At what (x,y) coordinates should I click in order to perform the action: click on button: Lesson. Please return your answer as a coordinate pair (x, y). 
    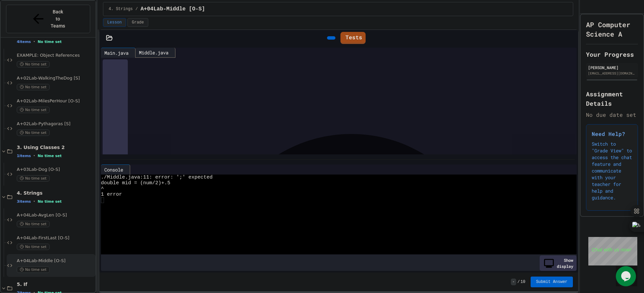
    Looking at the image, I should click on (114, 22).